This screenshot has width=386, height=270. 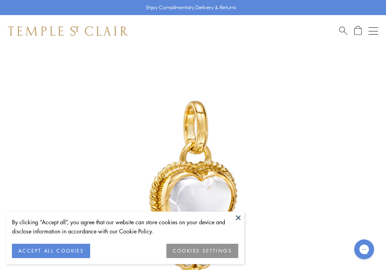 I want to click on div: By clicking “Accept all”, you agree that our website can store cookies on your device and disclos..., so click(x=125, y=226).